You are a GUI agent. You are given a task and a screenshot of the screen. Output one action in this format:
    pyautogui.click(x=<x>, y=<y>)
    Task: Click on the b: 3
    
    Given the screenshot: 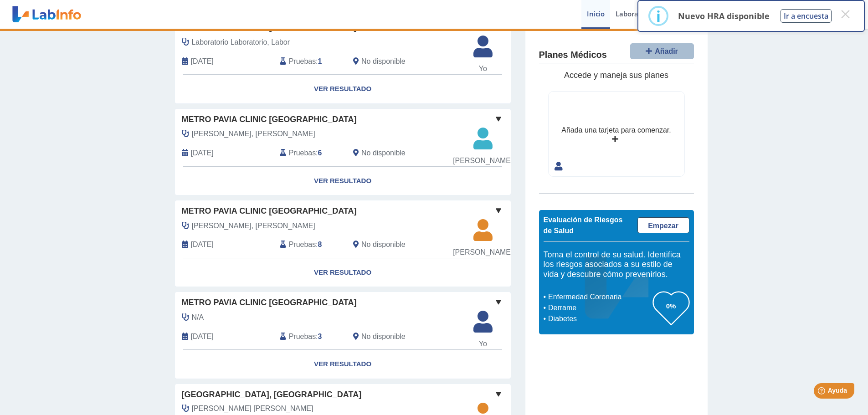 What is the action you would take?
    pyautogui.click(x=320, y=336)
    